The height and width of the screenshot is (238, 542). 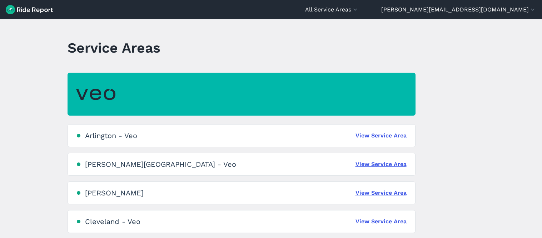 What do you see at coordinates (114, 48) in the screenshot?
I see `h1: Service Areas` at bounding box center [114, 48].